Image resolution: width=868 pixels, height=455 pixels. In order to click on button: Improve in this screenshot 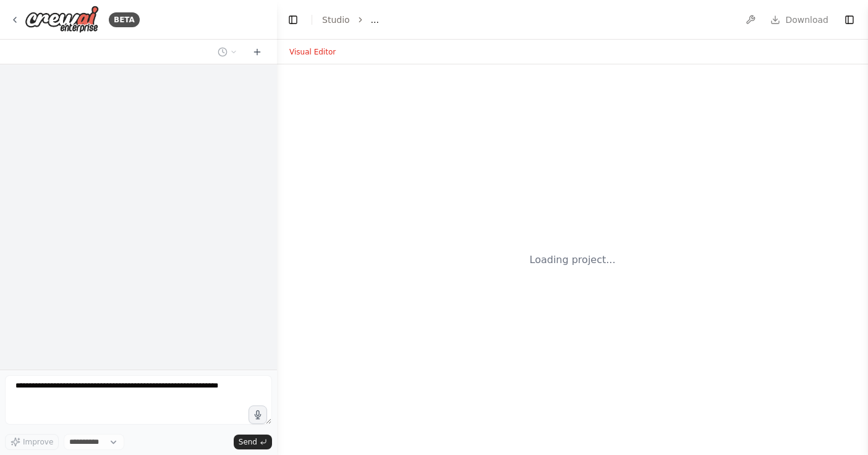, I will do `click(32, 442)`.